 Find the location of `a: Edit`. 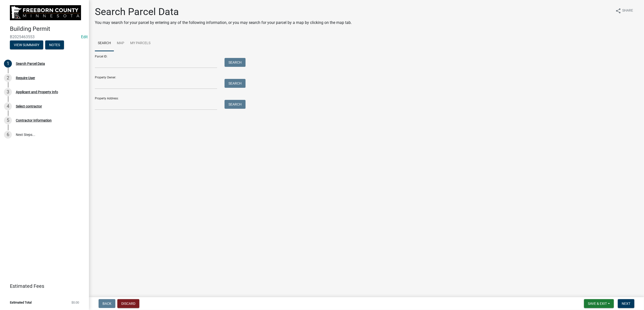

a: Edit is located at coordinates (84, 37).